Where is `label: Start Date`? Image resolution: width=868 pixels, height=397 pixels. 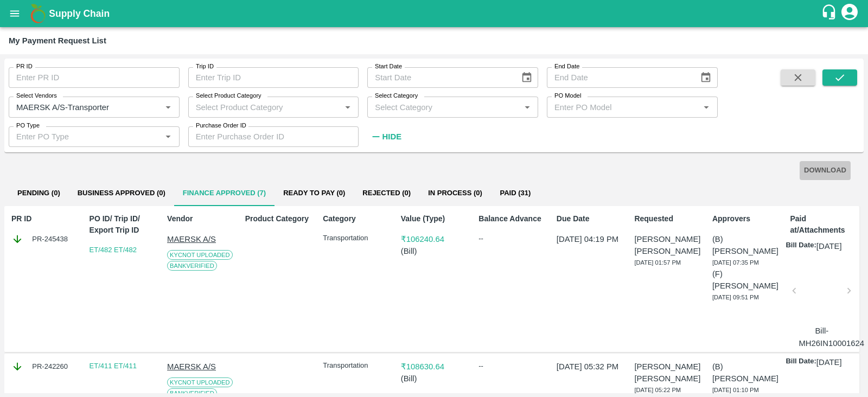 label: Start Date is located at coordinates (389, 67).